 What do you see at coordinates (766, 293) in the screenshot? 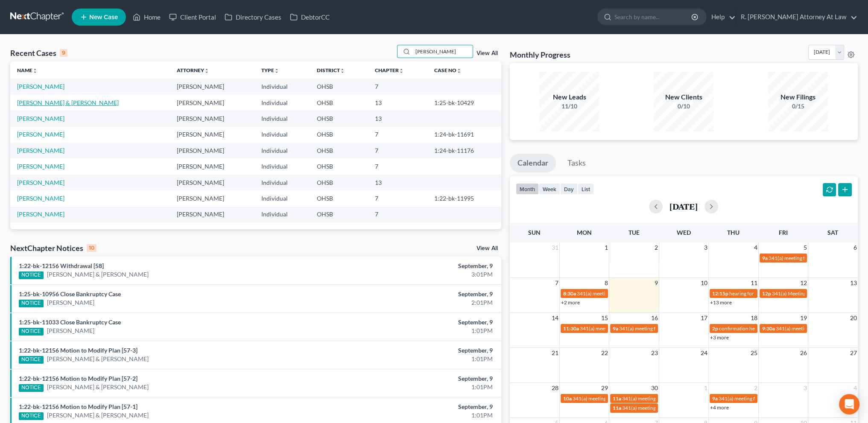
I see `span: 12p` at bounding box center [766, 293].